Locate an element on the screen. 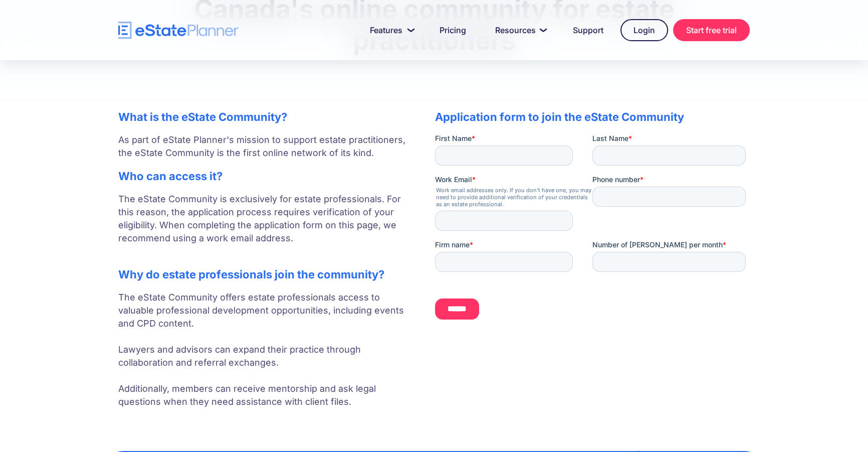 Image resolution: width=868 pixels, height=452 pixels. h2: Who can access it? is located at coordinates (267, 176).